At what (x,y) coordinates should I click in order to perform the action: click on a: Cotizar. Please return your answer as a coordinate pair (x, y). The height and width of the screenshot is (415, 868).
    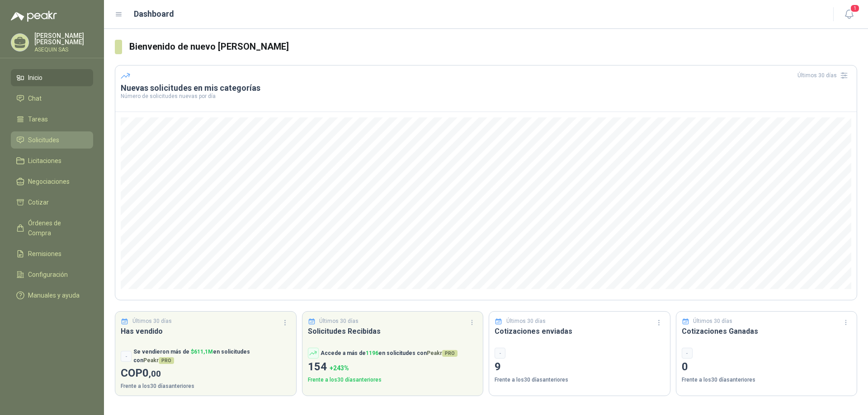
    Looking at the image, I should click on (52, 203).